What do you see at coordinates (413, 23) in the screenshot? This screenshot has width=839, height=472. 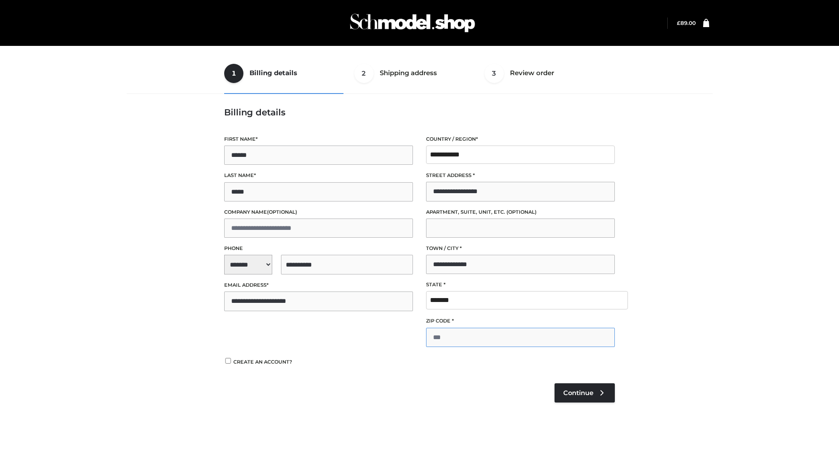 I see `img: Schmodel Admin 964` at bounding box center [413, 23].